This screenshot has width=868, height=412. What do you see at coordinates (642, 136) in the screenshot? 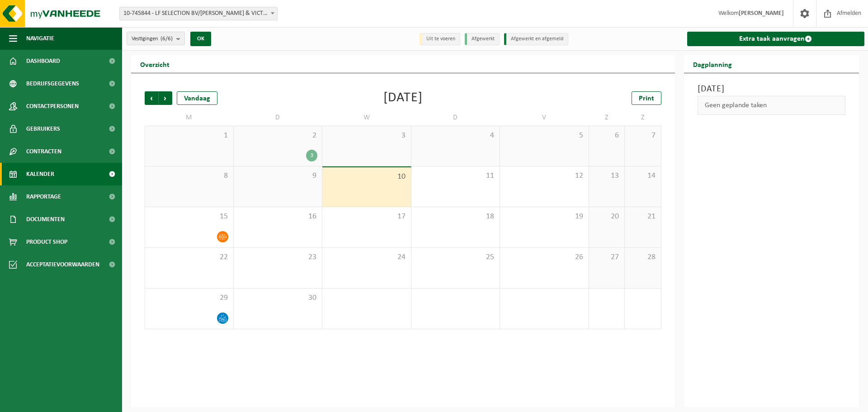
I see `span: 7` at bounding box center [642, 136].